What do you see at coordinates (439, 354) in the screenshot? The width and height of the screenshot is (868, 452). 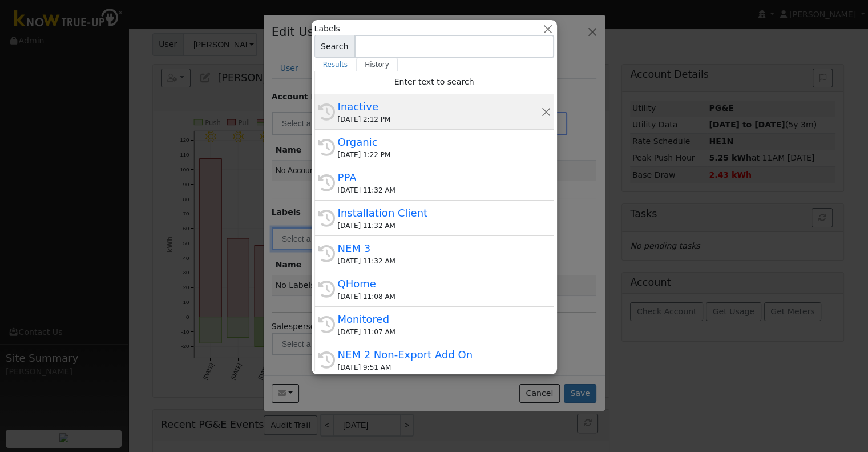 I see `div: NEM 2 Non-Export Add On` at bounding box center [439, 354].